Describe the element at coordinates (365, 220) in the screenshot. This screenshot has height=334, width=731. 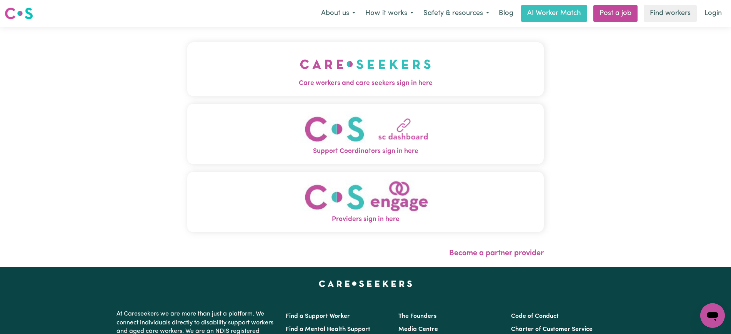
I see `span: Providers sign in here` at that location.